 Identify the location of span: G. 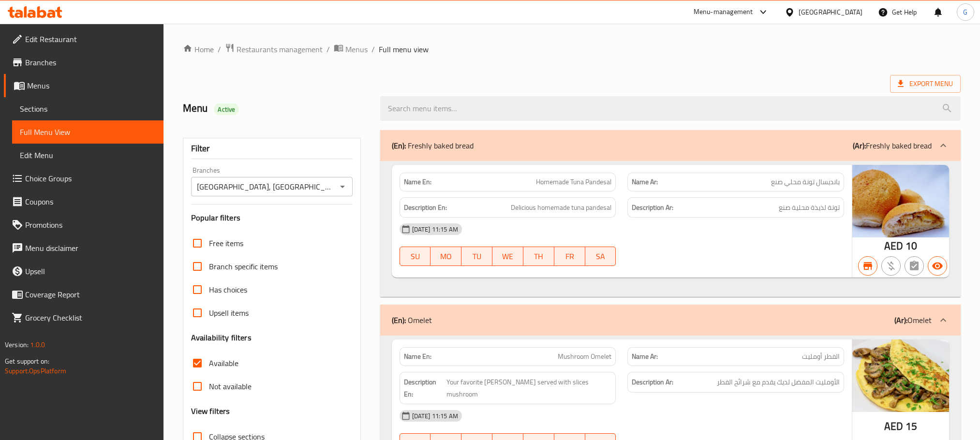
(965, 12).